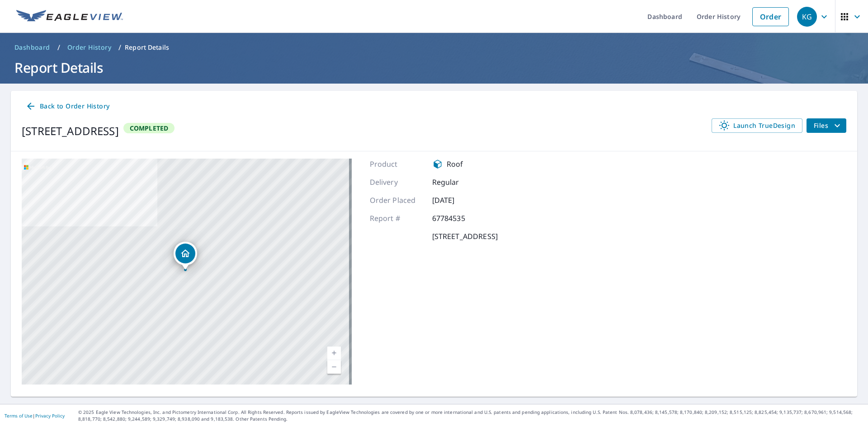  What do you see at coordinates (185, 256) in the screenshot?
I see `div: Dropped pin, building 1, Residential property, 16415 135th Ave E Puyallup, WA 98374` at bounding box center [185, 256].